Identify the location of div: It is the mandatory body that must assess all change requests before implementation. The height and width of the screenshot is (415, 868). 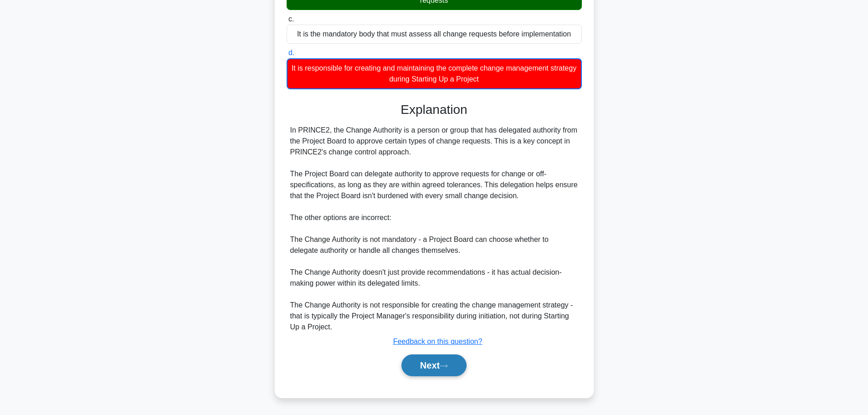
(434, 34).